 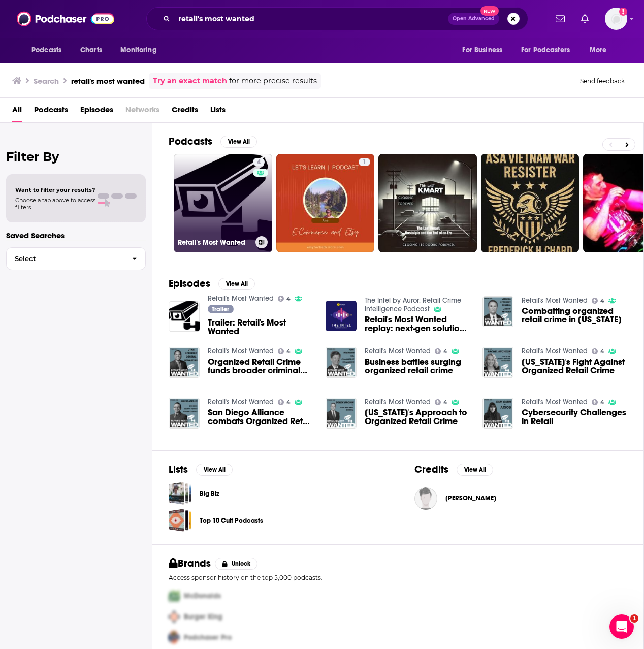 What do you see at coordinates (184, 363) in the screenshot?
I see `img: Organized Retail Crime funds broader criminal enterprises` at bounding box center [184, 363].